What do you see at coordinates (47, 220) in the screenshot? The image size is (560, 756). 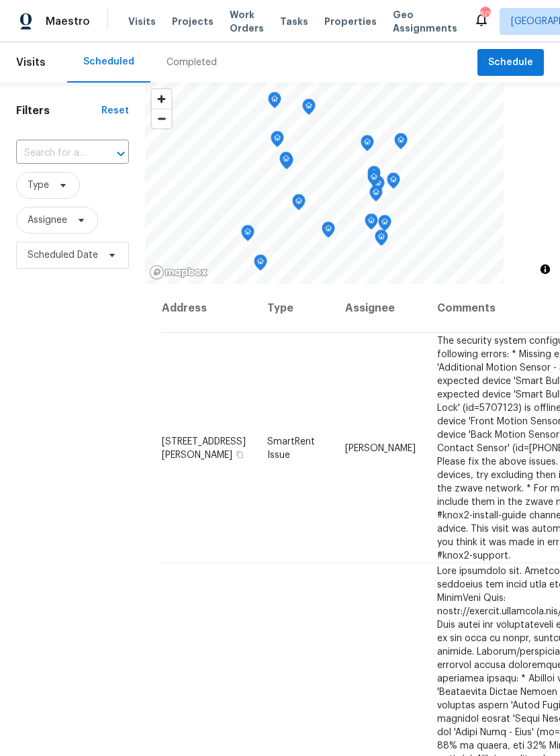 I see `span: Assignee` at bounding box center [47, 220].